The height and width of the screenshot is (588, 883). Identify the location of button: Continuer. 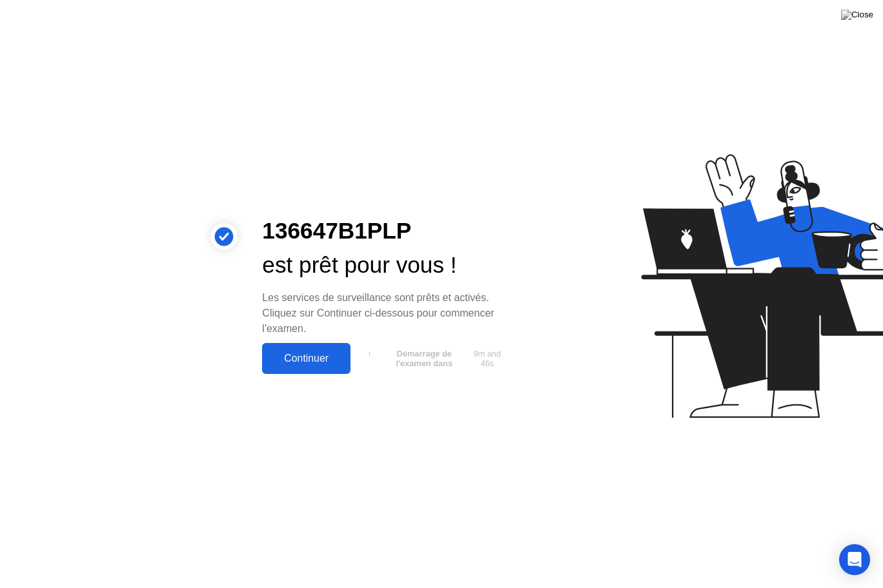
(306, 359).